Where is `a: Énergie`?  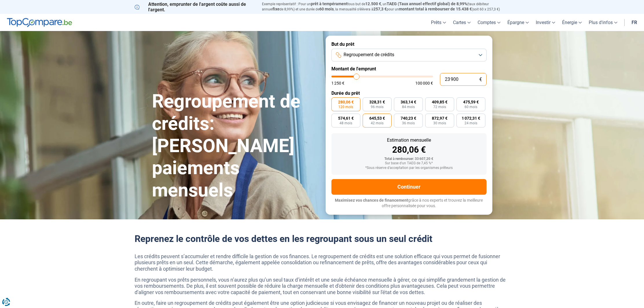 a: Énergie is located at coordinates (572, 22).